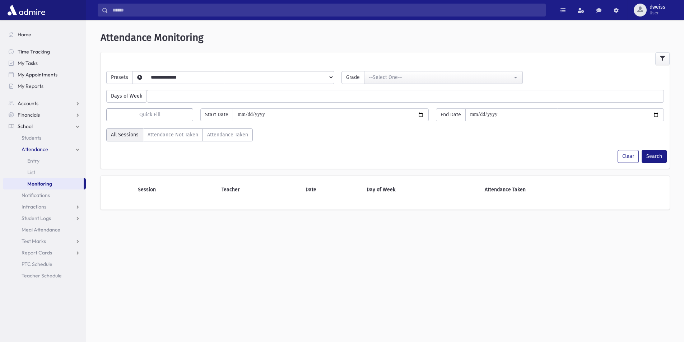 The image size is (684, 342). What do you see at coordinates (44, 230) in the screenshot?
I see `a: Meal Attendance` at bounding box center [44, 230].